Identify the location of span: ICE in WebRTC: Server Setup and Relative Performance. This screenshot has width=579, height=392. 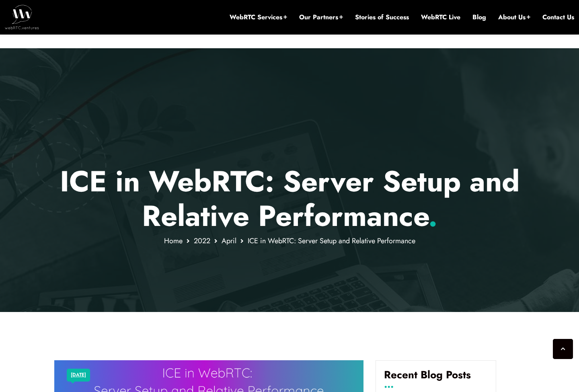
(332, 241).